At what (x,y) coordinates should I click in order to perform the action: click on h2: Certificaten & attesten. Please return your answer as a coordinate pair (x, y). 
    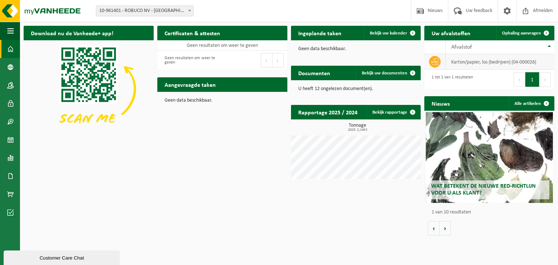
    Looking at the image, I should click on (192, 33).